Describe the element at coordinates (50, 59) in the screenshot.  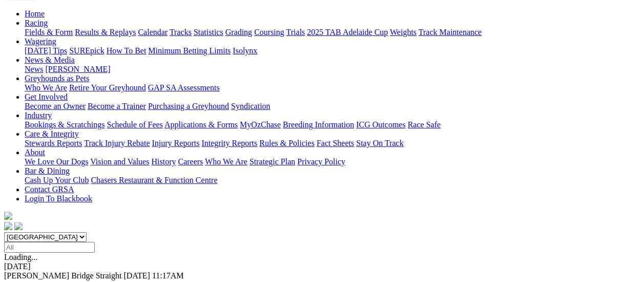
I see `a: News & Media` at that location.